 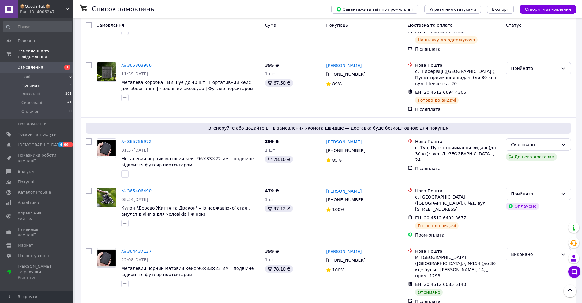 What do you see at coordinates (123, 9) in the screenshot?
I see `h1: Список замовлень` at bounding box center [123, 9].